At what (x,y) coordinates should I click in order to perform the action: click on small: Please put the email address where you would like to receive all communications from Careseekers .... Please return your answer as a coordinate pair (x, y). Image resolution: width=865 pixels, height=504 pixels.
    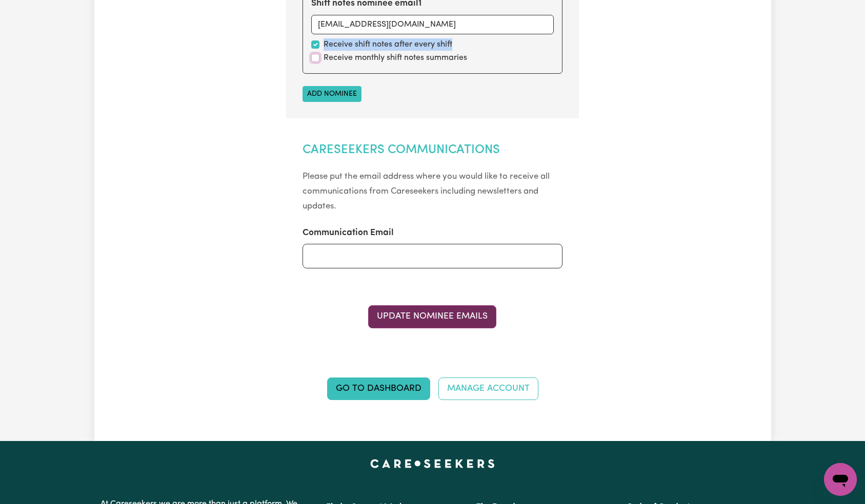
    Looking at the image, I should click on (426, 191).